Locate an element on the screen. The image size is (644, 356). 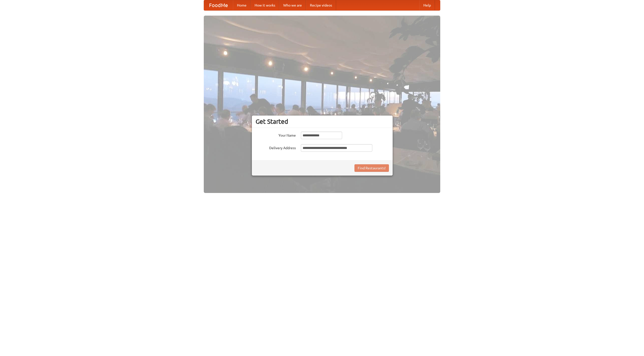
a: Who we are is located at coordinates (292, 5).